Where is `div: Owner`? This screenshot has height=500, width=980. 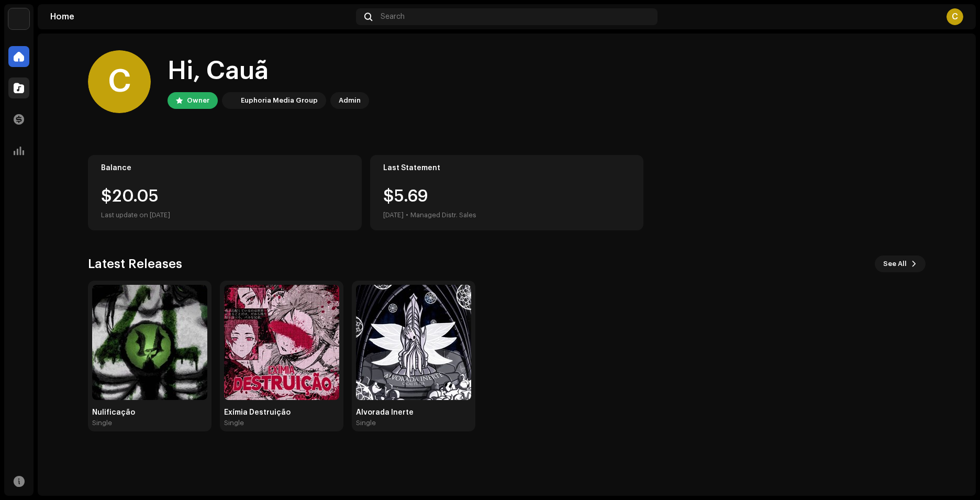
div: Owner is located at coordinates (198, 100).